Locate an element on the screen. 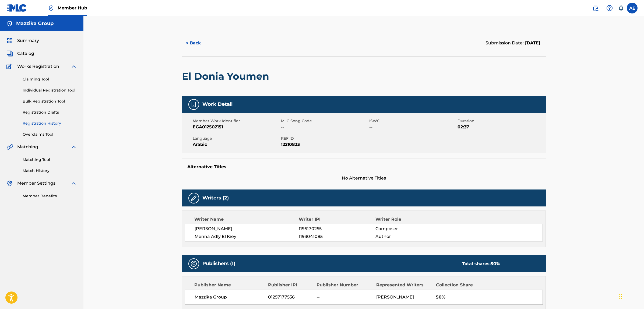  a: Individual Registration Tool is located at coordinates (50, 90).